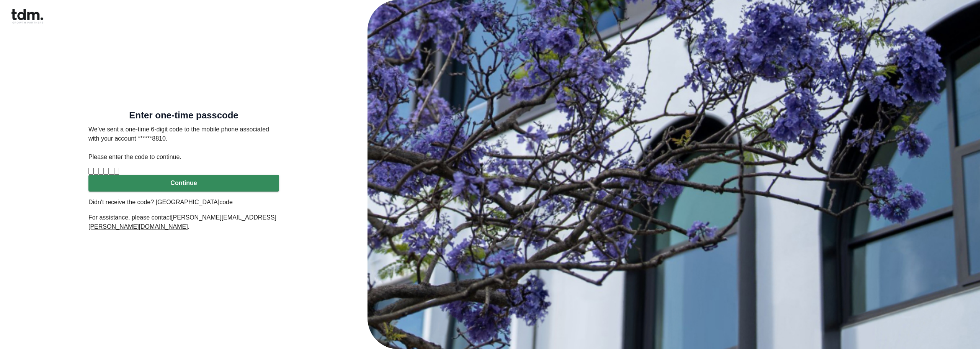 The image size is (980, 349). I want to click on input: Please enter verification code. Digit 1, so click(91, 171).